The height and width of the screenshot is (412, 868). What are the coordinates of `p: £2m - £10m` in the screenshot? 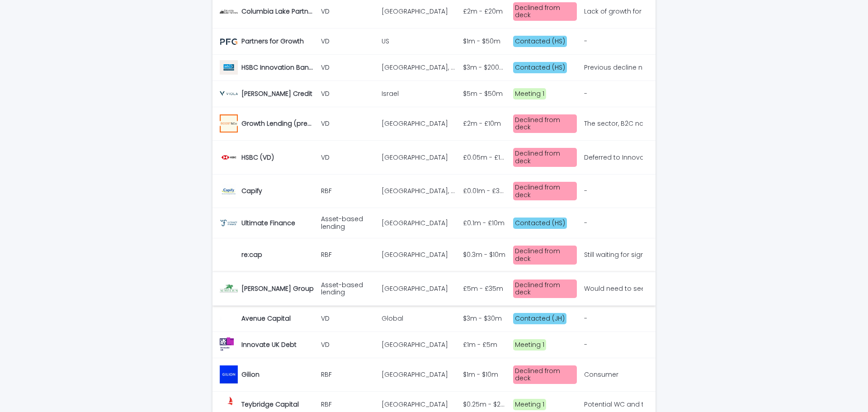 It's located at (482, 123).